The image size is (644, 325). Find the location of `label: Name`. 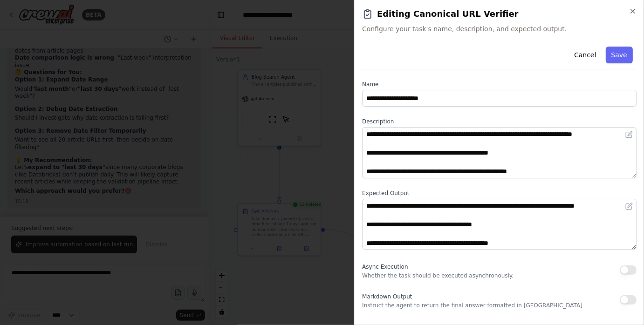

label: Name is located at coordinates (499, 84).